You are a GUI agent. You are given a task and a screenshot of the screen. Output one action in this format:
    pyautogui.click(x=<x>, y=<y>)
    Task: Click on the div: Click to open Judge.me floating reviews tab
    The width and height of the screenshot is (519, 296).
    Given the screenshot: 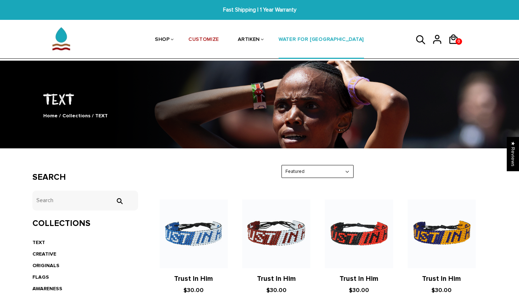 What is the action you would take?
    pyautogui.click(x=513, y=154)
    